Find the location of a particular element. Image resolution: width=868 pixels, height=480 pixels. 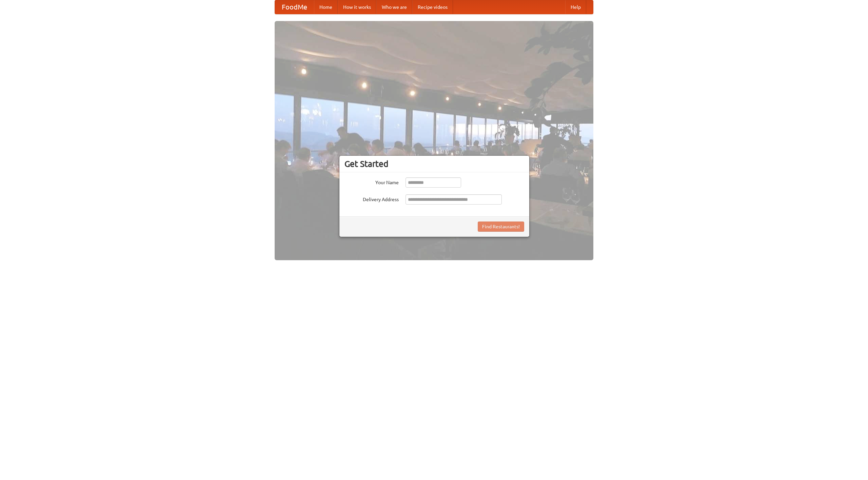

h3: Get Started is located at coordinates (434, 164).